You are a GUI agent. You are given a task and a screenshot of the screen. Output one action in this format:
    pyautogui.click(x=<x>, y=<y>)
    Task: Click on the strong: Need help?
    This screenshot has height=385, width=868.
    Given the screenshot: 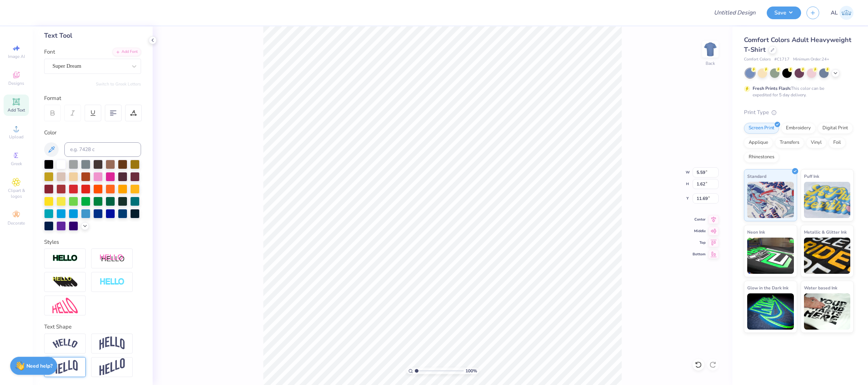 What is the action you would take?
    pyautogui.click(x=40, y=366)
    